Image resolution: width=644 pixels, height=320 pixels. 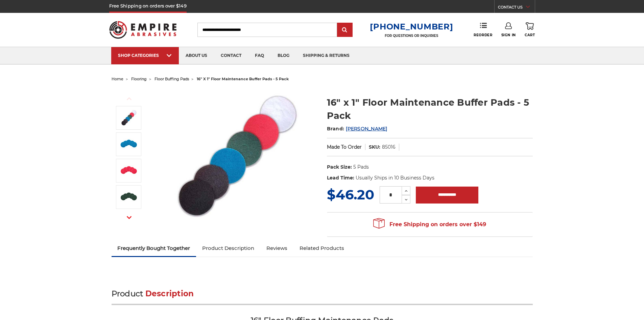 What do you see at coordinates (170, 294) in the screenshot?
I see `span: Description` at bounding box center [170, 294].